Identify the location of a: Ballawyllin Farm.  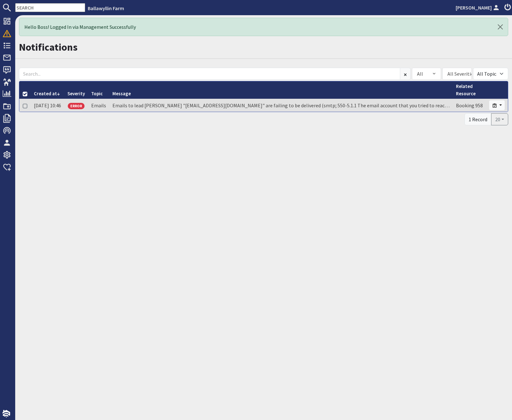
(106, 8).